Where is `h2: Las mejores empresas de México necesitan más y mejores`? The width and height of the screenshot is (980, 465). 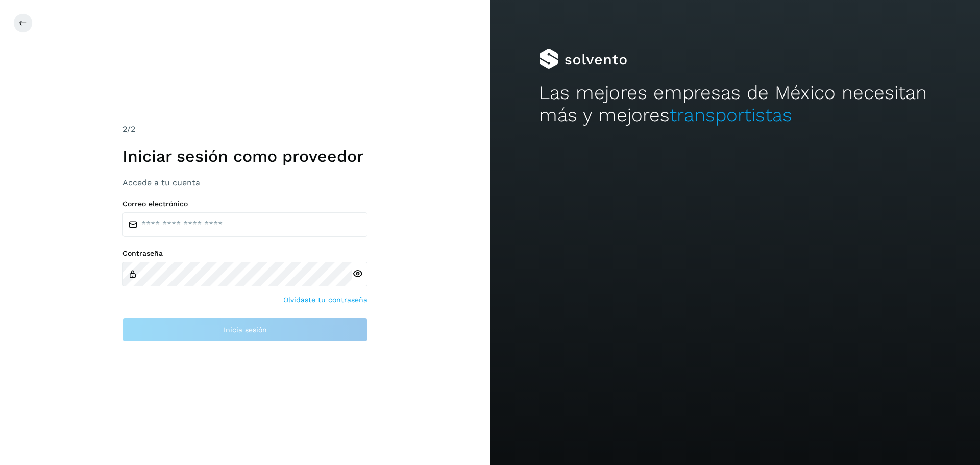
h2: Las mejores empresas de México necesitan más y mejores is located at coordinates (735, 104).